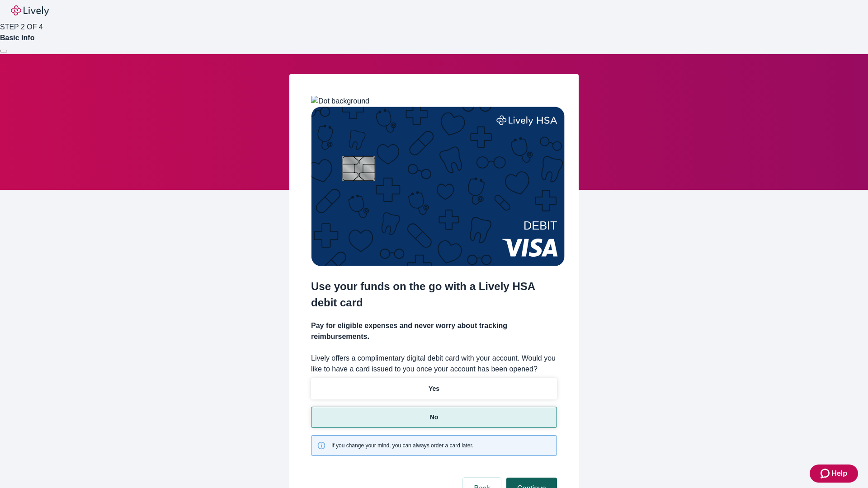  What do you see at coordinates (434, 417) in the screenshot?
I see `button: No` at bounding box center [434, 417].